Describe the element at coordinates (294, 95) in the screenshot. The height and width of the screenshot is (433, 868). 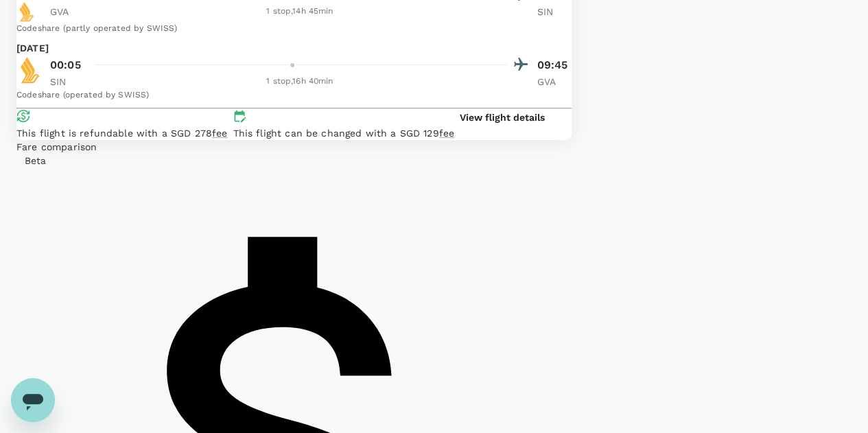
I see `div: Codeshare (operated by SWISS)` at that location.